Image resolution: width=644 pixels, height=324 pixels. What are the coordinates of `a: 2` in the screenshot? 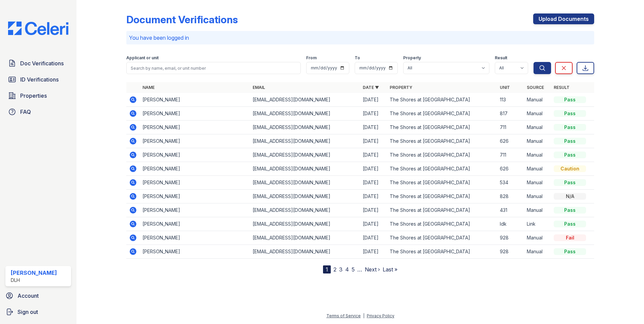 It's located at (335, 269).